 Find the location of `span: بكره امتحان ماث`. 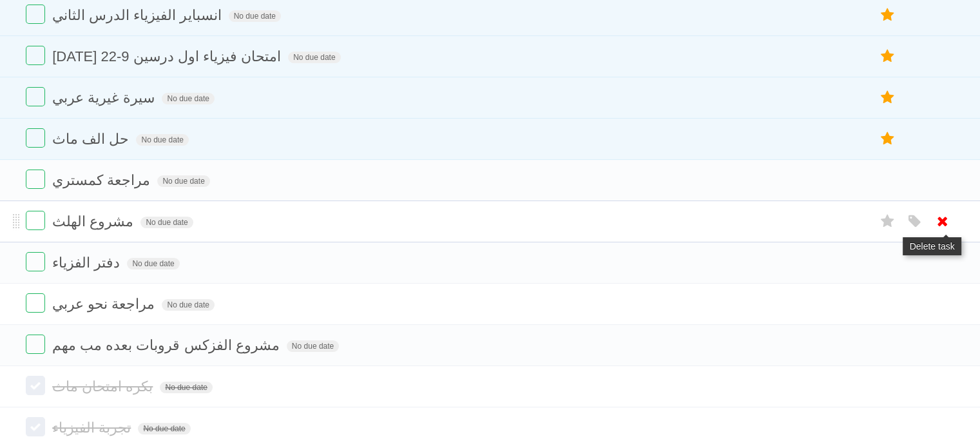

span: بكره امتحان ماث is located at coordinates (104, 386).